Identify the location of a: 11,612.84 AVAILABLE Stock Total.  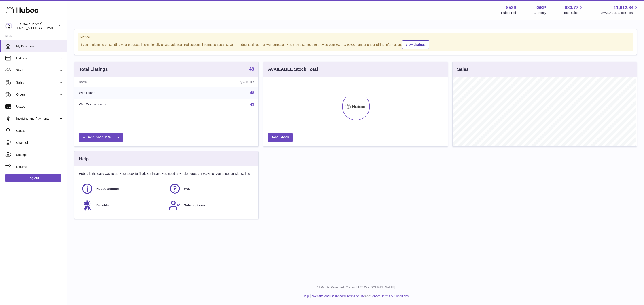
(619, 10).